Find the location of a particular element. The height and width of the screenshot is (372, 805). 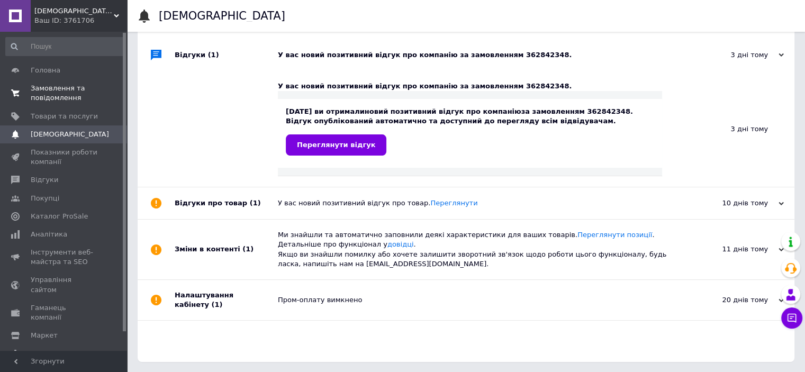

span: Замовлення та повідомлення is located at coordinates (64, 93).